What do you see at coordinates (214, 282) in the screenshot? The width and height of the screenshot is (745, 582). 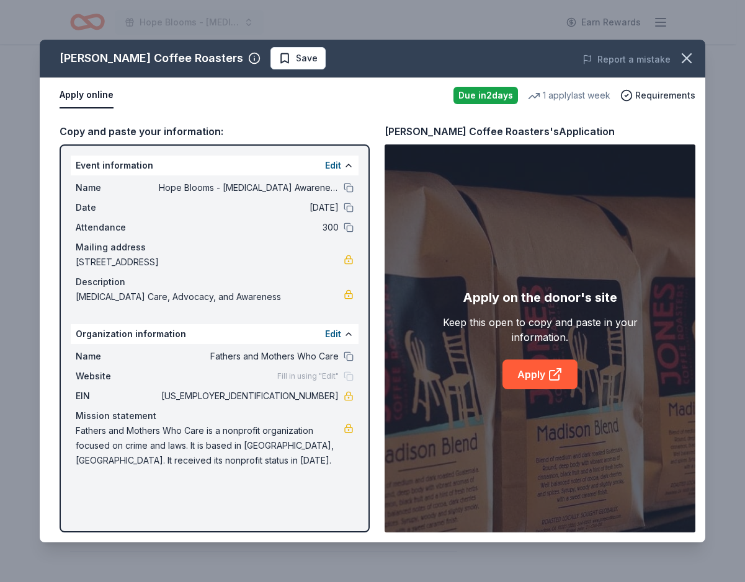 I see `div: Description` at bounding box center [214, 282].